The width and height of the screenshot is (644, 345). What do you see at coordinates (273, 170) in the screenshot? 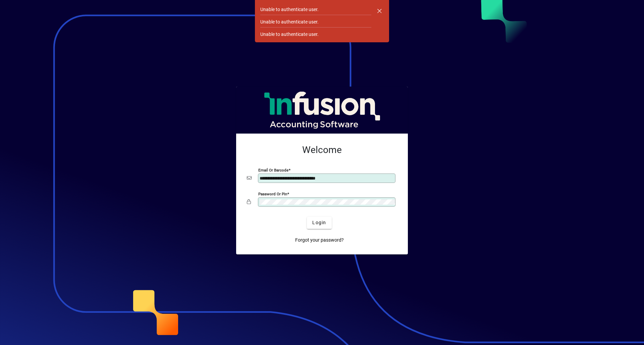
I see `mat-label: Email or Barcode` at bounding box center [273, 170].